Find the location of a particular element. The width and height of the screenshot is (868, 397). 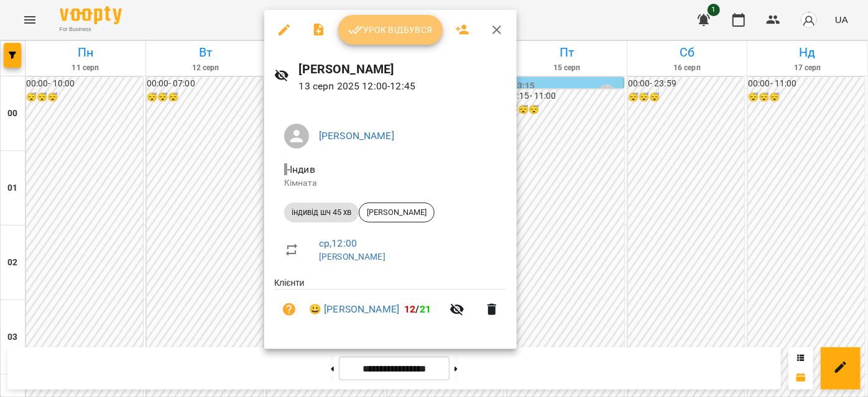

a: ср , 12:00 is located at coordinates (338, 243).